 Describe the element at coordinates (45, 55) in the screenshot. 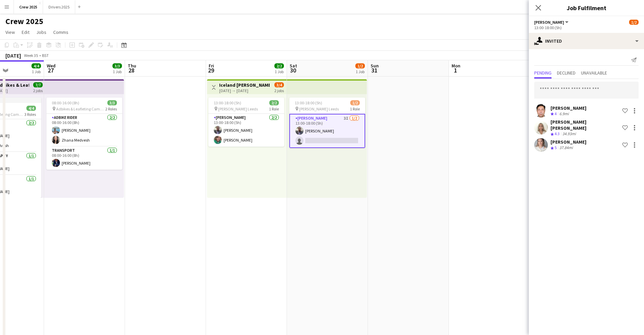

I see `div: BST` at that location.